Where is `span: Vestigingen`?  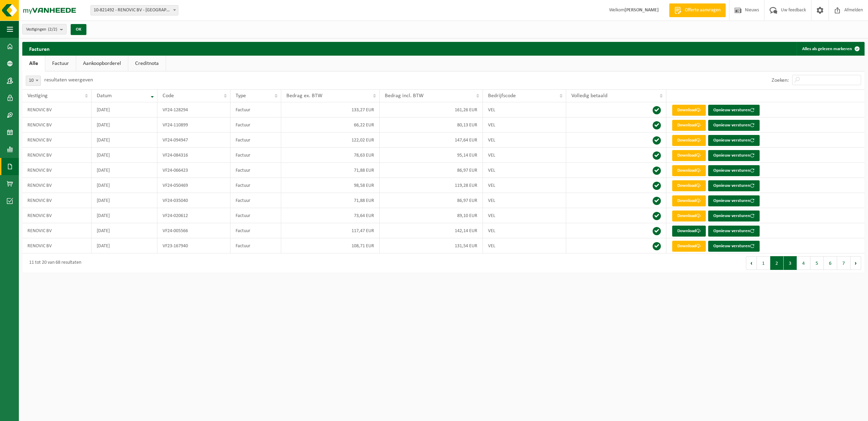
span: Vestigingen is located at coordinates (42, 29).